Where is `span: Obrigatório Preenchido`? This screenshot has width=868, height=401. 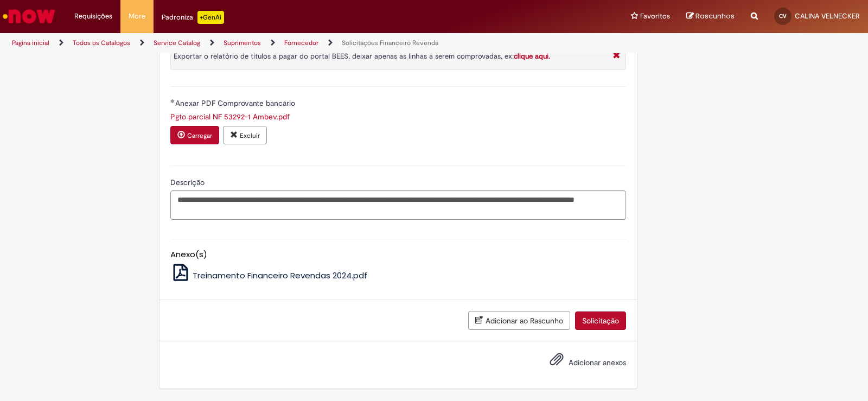 span: Obrigatório Preenchido is located at coordinates (173, 101).